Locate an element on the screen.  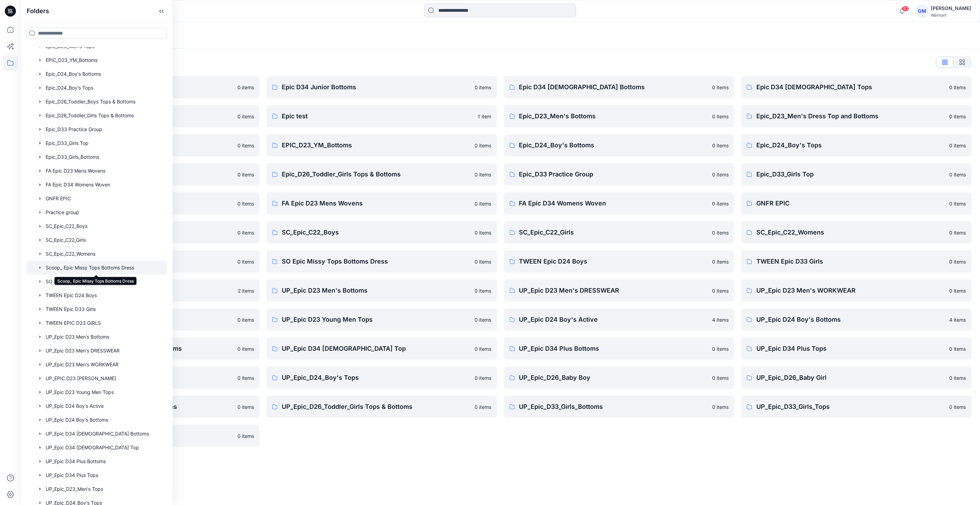
a: UP_Epic D24 Boy's Active4 items is located at coordinates (619, 319).